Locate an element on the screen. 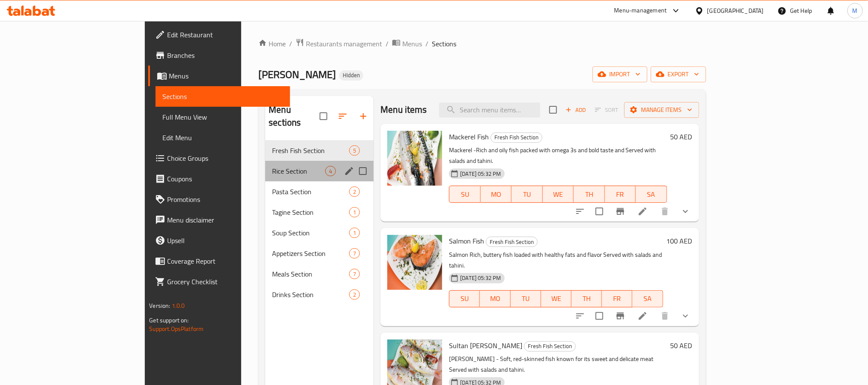 The width and height of the screenshot is (868, 385). svg: Show Choices is located at coordinates (685, 212).